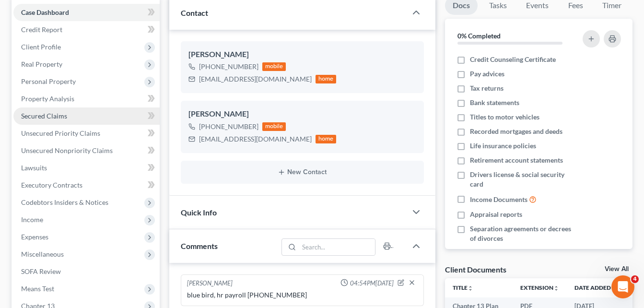 This screenshot has width=644, height=308. Describe the element at coordinates (503, 145) in the screenshot. I see `span: Life insurance policies` at that location.